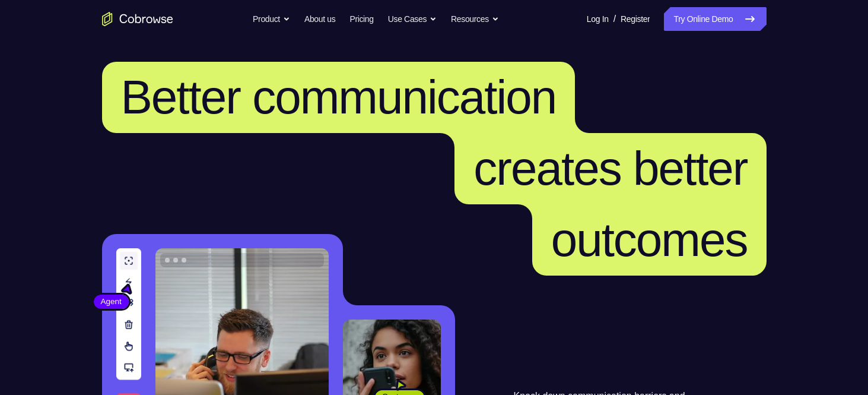 Image resolution: width=868 pixels, height=395 pixels. I want to click on span: outcomes, so click(649, 239).